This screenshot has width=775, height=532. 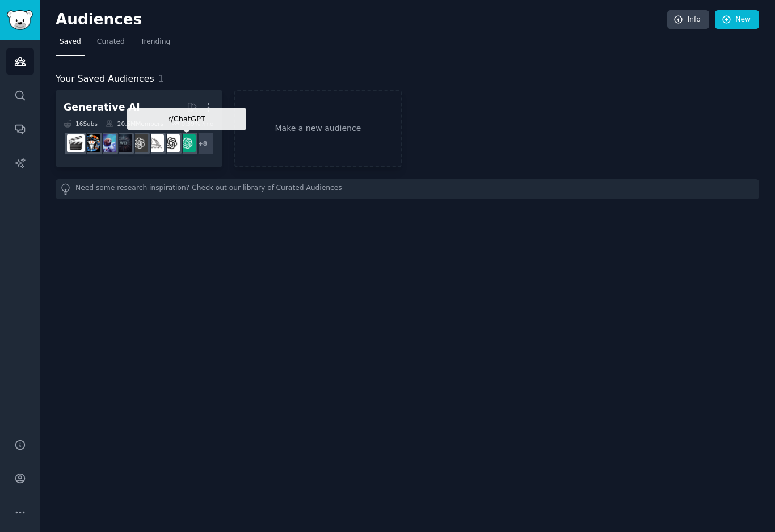 I want to click on img: OpenAI, so click(x=171, y=143).